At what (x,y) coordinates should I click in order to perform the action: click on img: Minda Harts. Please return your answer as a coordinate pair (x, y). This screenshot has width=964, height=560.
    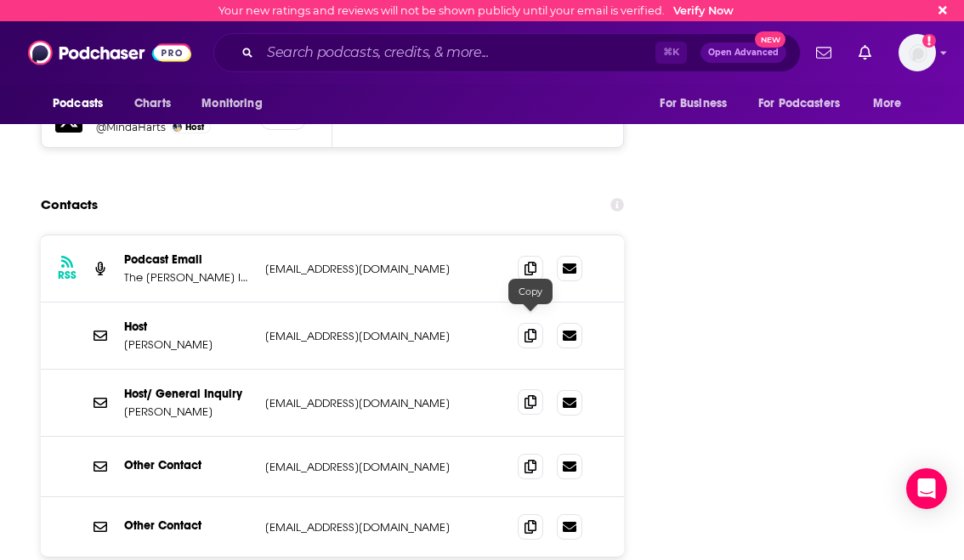
    Looking at the image, I should click on (177, 126).